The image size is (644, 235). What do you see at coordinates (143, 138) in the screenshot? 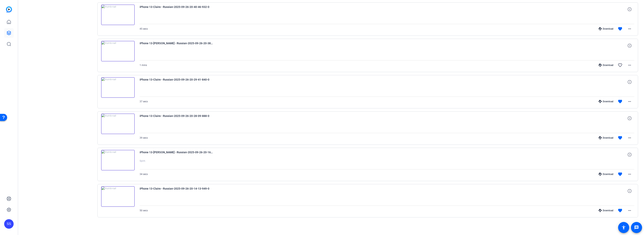
I see `span: 39 secs` at bounding box center [143, 138].